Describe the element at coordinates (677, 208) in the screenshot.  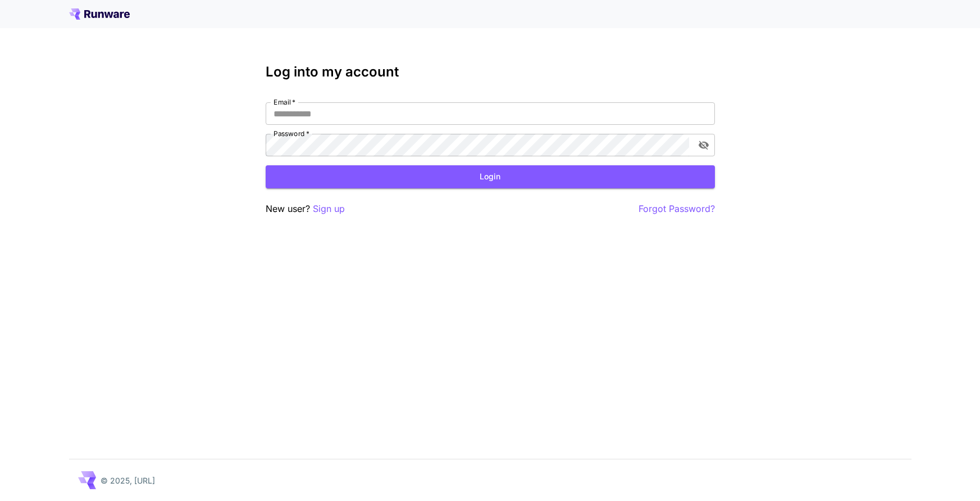
I see `button: Forgot Password?` at that location.